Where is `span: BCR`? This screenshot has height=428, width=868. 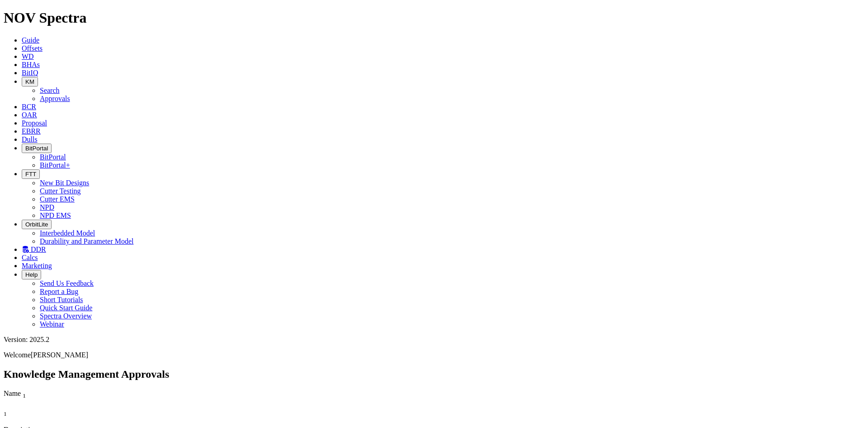
span: BCR is located at coordinates (29, 106).